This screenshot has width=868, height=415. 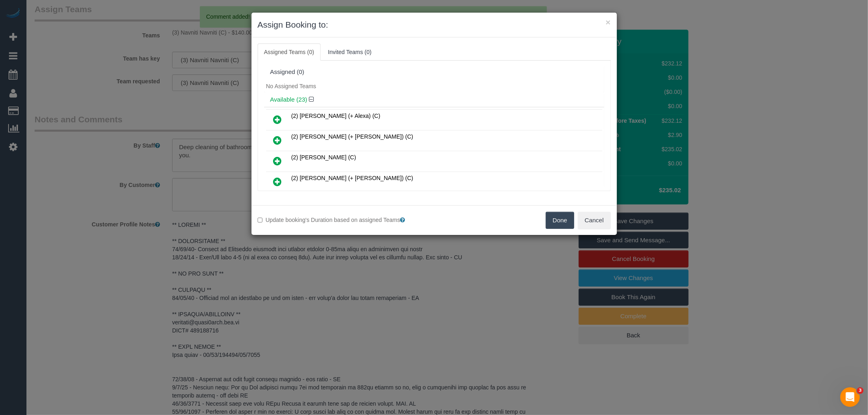 What do you see at coordinates (291, 86) in the screenshot?
I see `span: No Assigned Teams` at bounding box center [291, 86].